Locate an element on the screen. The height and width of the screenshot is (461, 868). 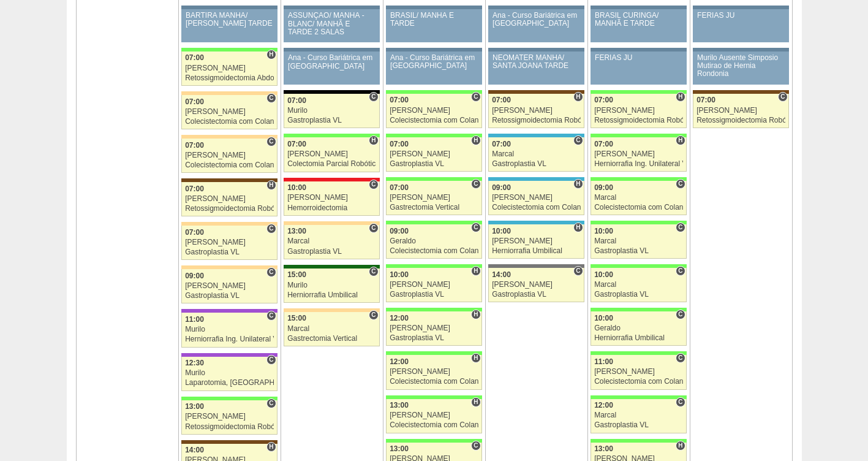
div: BRASIL/ MANHÃ E TARDE is located at coordinates (434, 20).